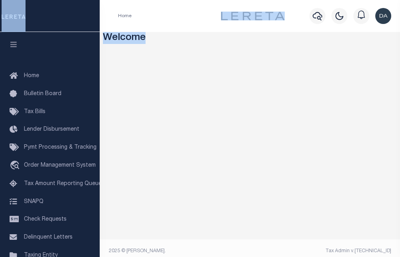  Describe the element at coordinates (45, 219) in the screenshot. I see `span: Check Requests` at that location.